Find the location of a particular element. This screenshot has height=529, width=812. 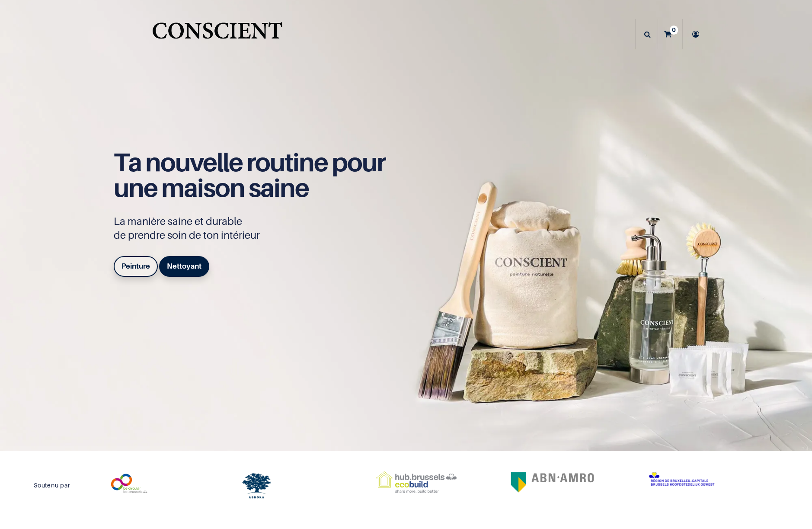

a: 0 is located at coordinates (670, 34).